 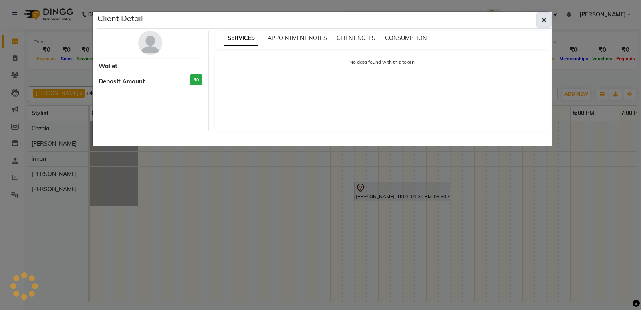 I want to click on img: avatar, so click(x=150, y=43).